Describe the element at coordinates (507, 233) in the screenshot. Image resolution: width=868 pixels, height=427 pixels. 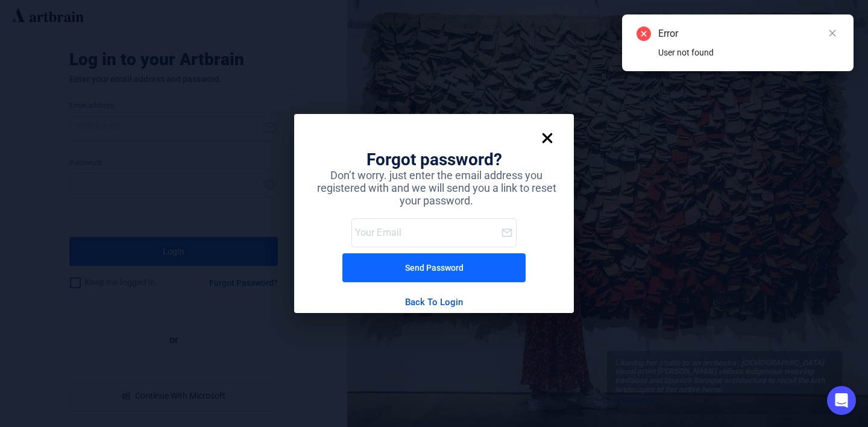
I see `img: email.svg` at that location.